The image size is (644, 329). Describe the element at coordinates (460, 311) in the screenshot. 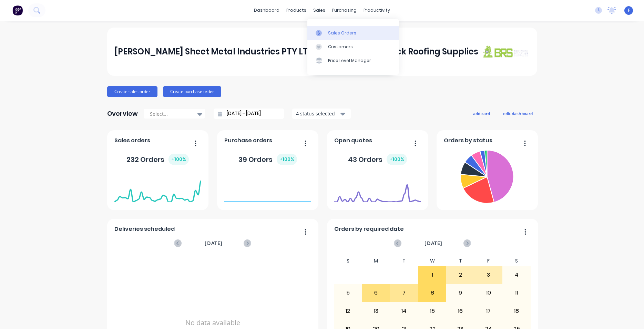

I see `div: 16` at that location.